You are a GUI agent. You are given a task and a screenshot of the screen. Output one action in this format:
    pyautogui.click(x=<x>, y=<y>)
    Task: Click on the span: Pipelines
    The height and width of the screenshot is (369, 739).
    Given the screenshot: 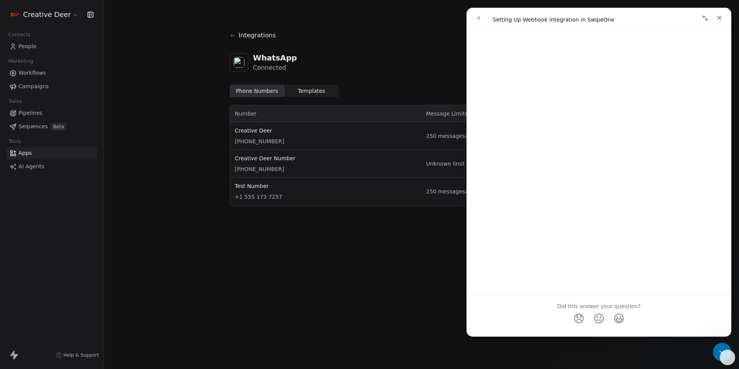 What is the action you would take?
    pyautogui.click(x=30, y=113)
    